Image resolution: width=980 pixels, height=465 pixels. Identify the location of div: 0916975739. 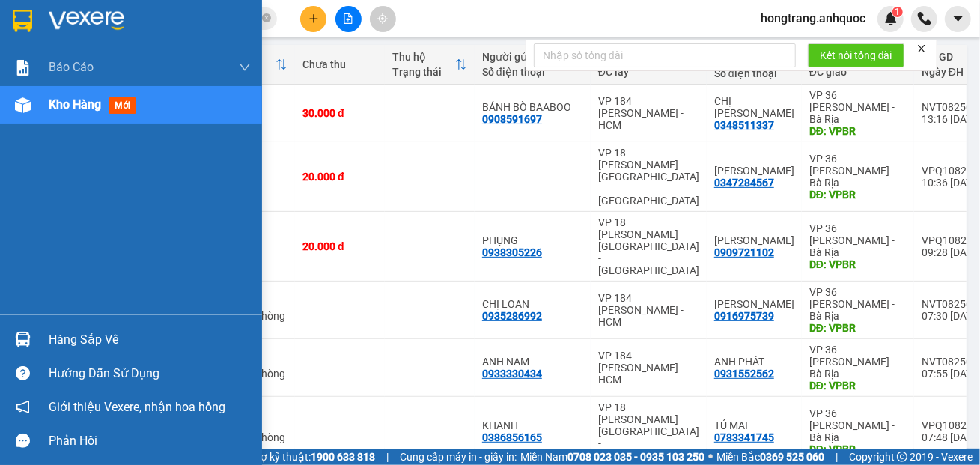
(743, 316).